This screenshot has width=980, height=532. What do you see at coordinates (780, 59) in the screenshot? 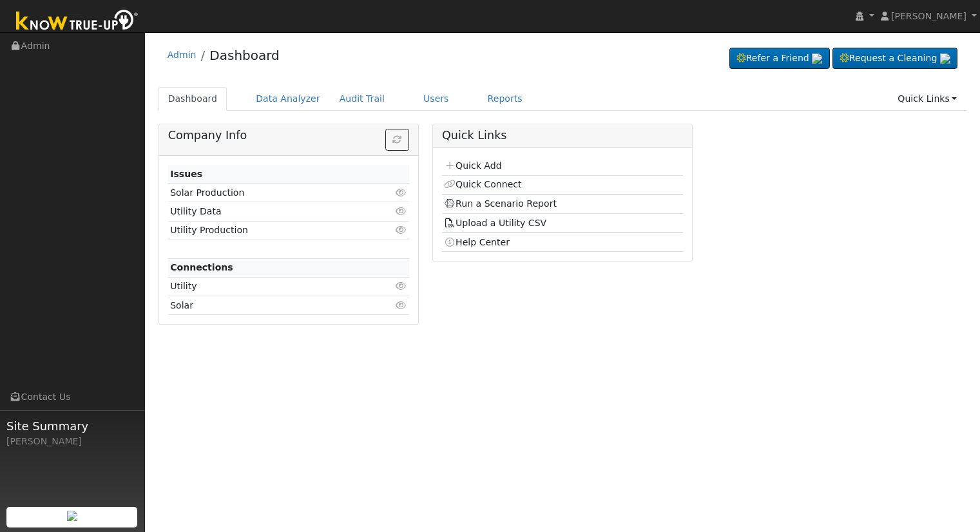
I see `a: Refer a Friend` at bounding box center [780, 59].